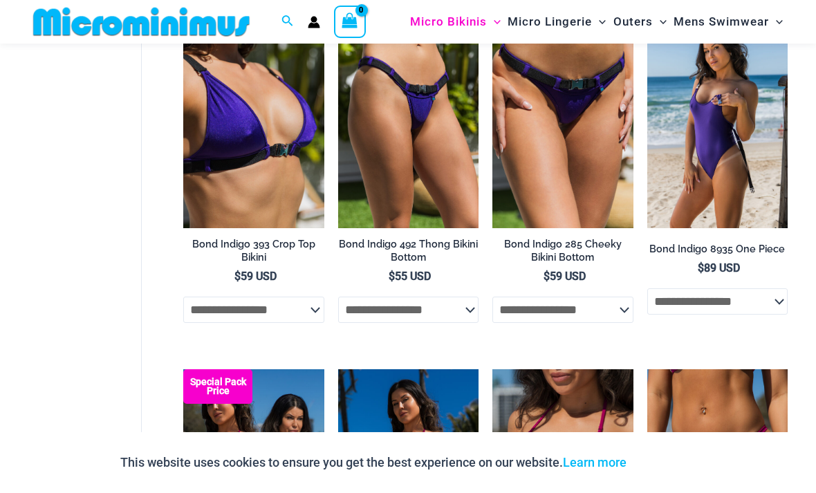  I want to click on img: Bond Indigo 8935 One Piece 09, so click(718, 122).